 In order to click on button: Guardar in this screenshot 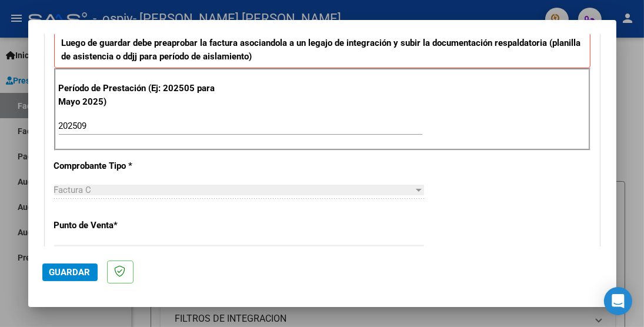, I will do `click(70, 272)`.